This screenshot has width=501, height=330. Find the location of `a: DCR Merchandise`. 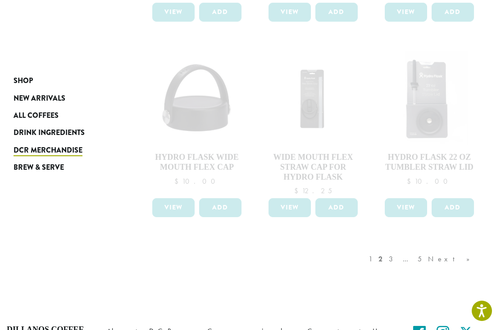

a: DCR Merchandise is located at coordinates (63, 150).